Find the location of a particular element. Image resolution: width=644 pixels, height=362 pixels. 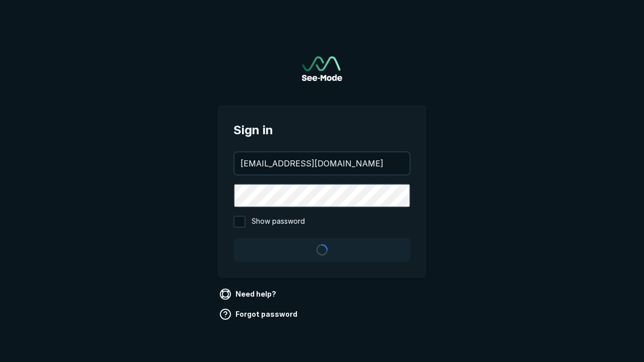

span: Sign in is located at coordinates (322, 130).